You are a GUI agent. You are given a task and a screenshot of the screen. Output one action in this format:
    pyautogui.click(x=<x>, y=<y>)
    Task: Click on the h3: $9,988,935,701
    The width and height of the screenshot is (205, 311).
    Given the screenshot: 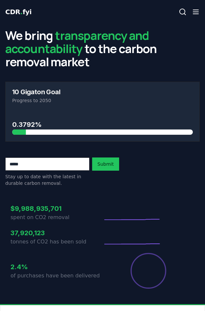 What is the action you would take?
    pyautogui.click(x=57, y=208)
    